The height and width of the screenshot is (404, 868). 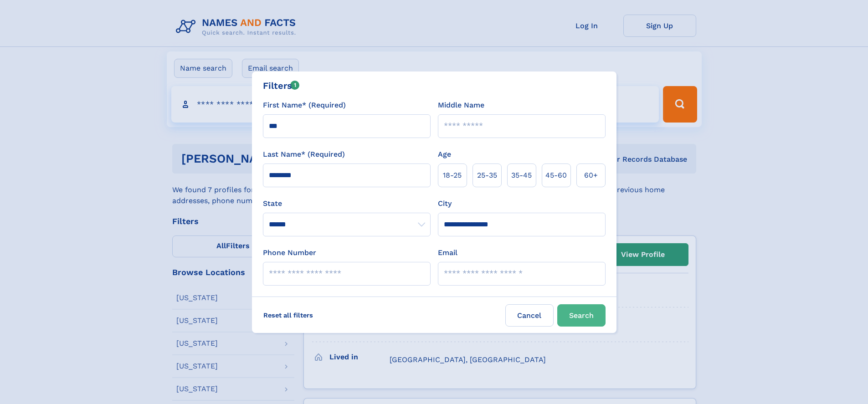 I want to click on button: Search, so click(x=582, y=315).